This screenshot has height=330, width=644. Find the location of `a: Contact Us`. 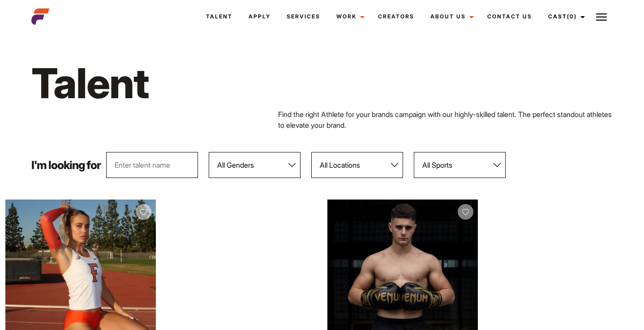

a: Contact Us is located at coordinates (510, 17).